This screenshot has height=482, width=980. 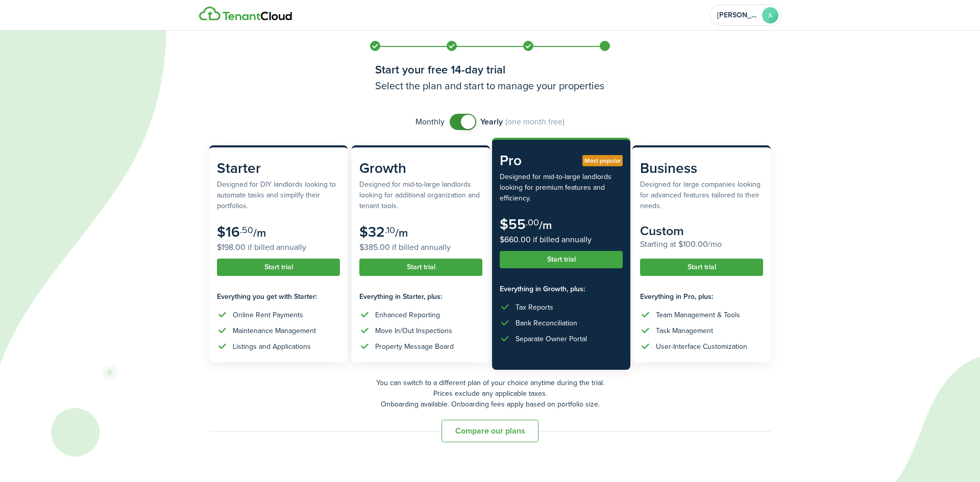 What do you see at coordinates (413, 331) in the screenshot?
I see `div: Move In/Out Inspections` at bounding box center [413, 331].